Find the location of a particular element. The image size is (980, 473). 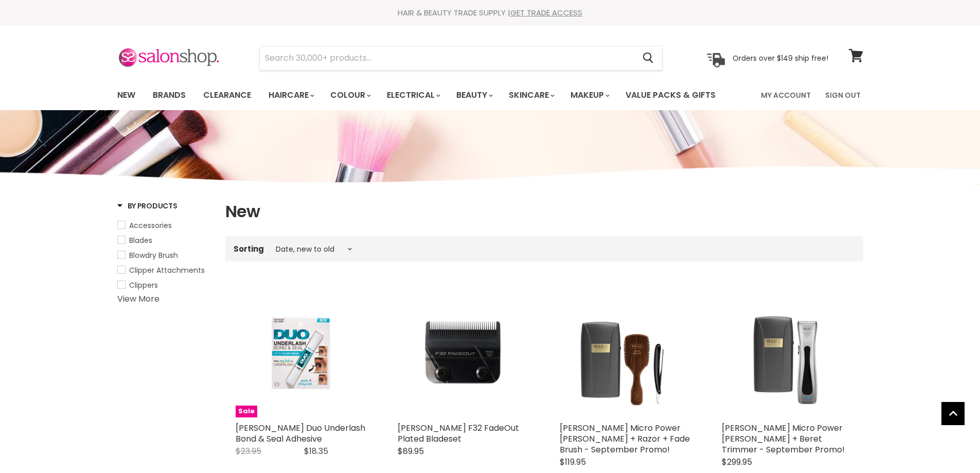

a: My Account is located at coordinates (785, 95).